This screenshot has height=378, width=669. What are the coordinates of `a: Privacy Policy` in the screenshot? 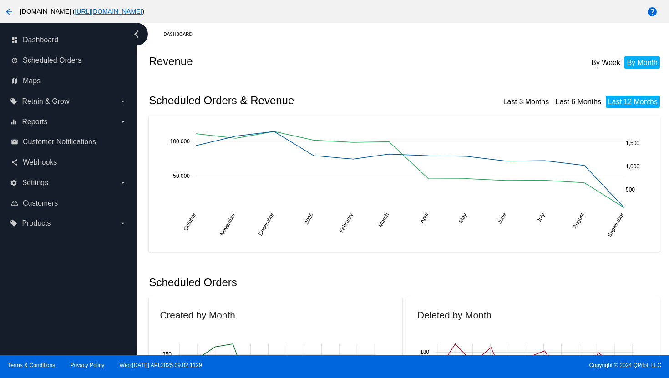 It's located at (87, 366).